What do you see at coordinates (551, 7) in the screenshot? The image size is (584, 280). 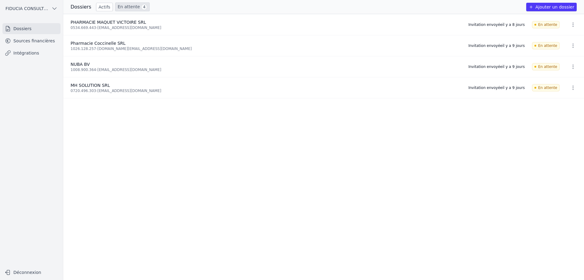 I see `button: Ajouter un dossier` at bounding box center [551, 7].